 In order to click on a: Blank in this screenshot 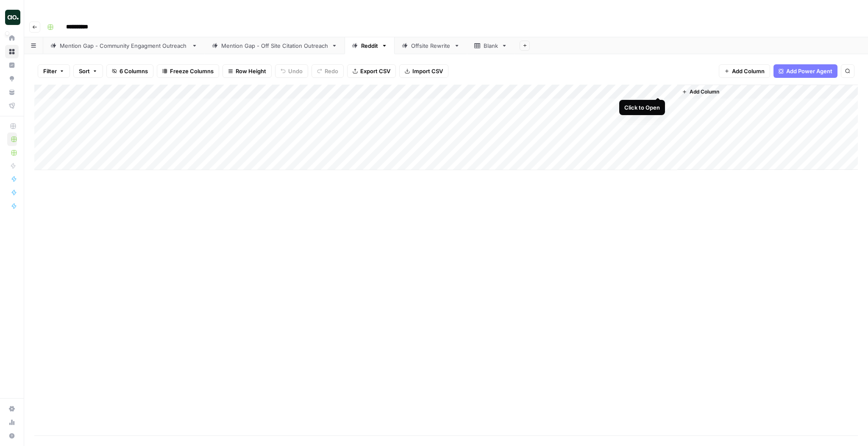, I will do `click(491, 46)`.